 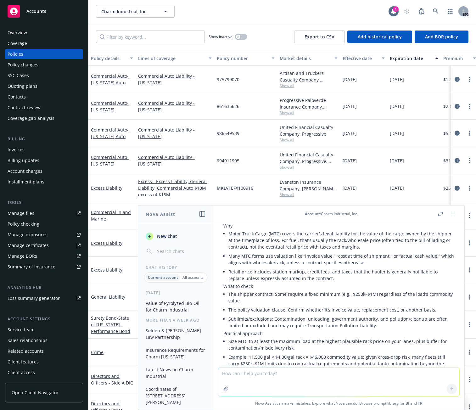 I want to click on span: 975799070, so click(x=228, y=79).